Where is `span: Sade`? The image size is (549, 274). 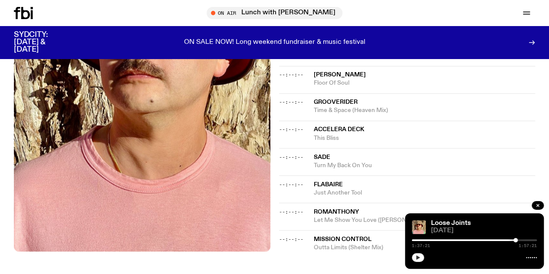
span: Sade is located at coordinates (322, 157).